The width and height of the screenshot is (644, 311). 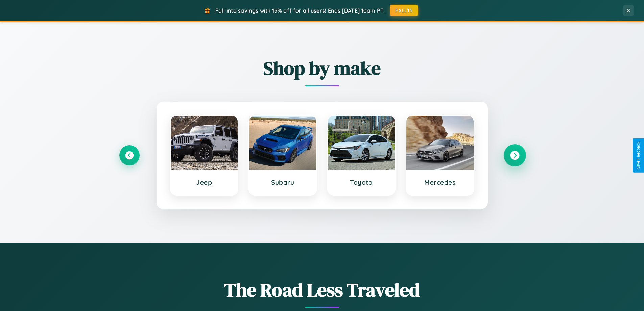 I want to click on h1: The Road Less Traveled, so click(x=322, y=289).